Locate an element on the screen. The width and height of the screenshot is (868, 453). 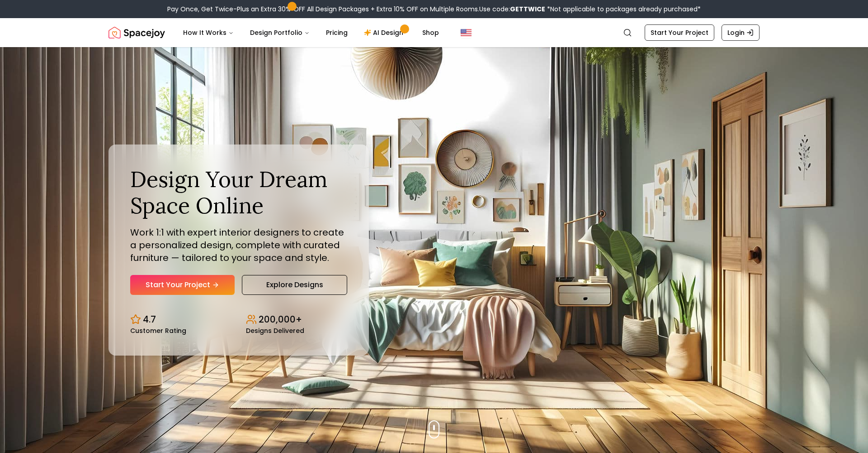
span: Use code: is located at coordinates (513, 9).